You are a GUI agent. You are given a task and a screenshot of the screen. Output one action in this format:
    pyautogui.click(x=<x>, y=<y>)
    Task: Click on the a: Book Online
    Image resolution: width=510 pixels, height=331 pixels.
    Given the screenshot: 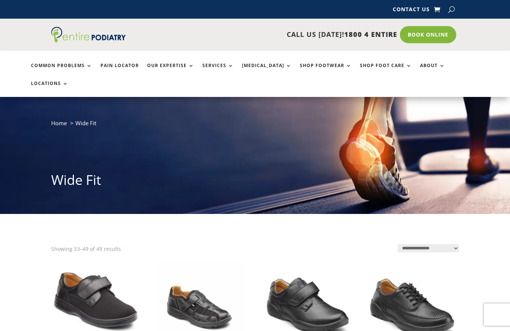 What is the action you would take?
    pyautogui.click(x=428, y=35)
    